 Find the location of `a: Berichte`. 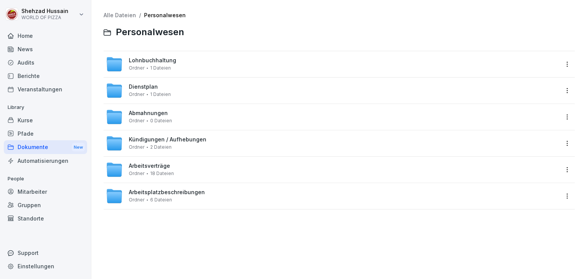

a: Berichte is located at coordinates (45, 76).